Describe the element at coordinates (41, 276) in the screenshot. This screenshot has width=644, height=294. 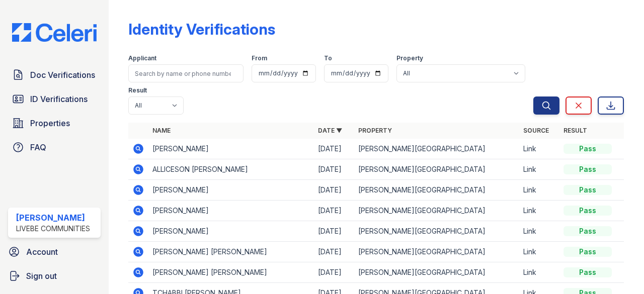
I see `span: Sign out` at that location.